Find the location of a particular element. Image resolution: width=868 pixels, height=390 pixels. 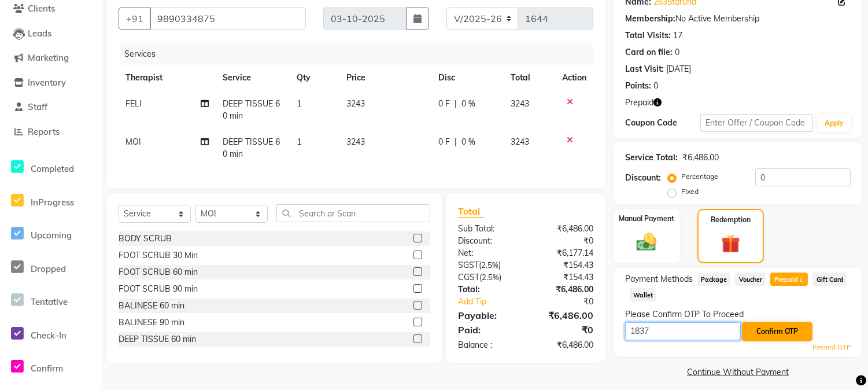

span: Check-In is located at coordinates (49, 335).